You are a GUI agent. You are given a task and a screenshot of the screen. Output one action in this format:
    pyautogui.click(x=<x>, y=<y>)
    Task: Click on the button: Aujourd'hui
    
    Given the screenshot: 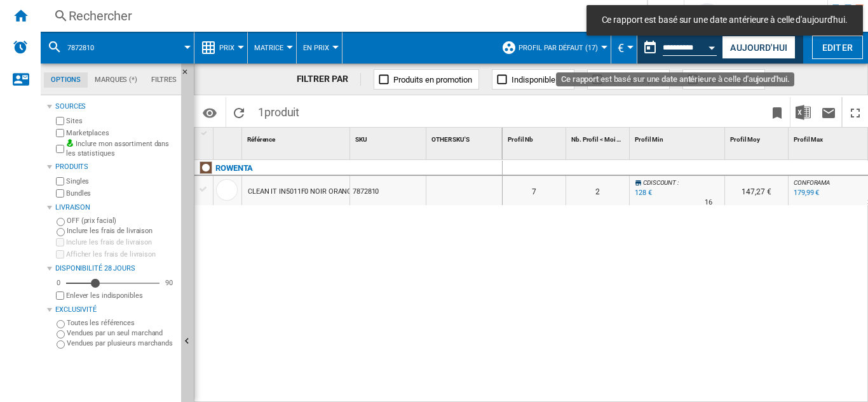 What is the action you would take?
    pyautogui.click(x=759, y=47)
    